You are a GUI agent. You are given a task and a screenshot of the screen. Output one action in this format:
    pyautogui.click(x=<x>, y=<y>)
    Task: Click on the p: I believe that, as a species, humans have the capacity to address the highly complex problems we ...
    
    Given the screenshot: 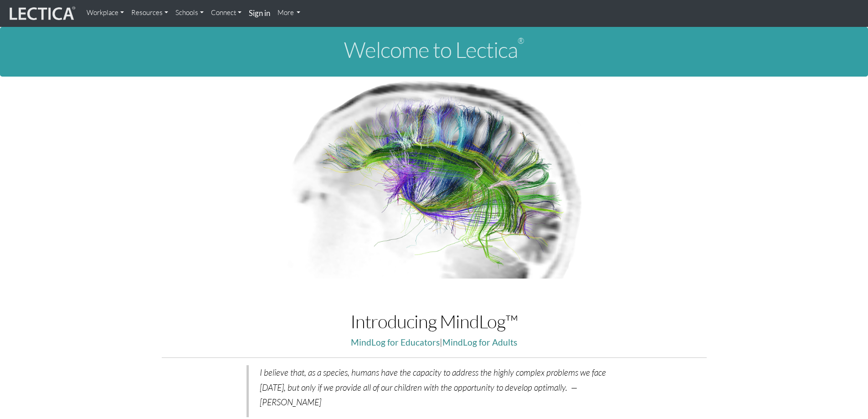 What is the action you would take?
    pyautogui.click(x=435, y=388)
    